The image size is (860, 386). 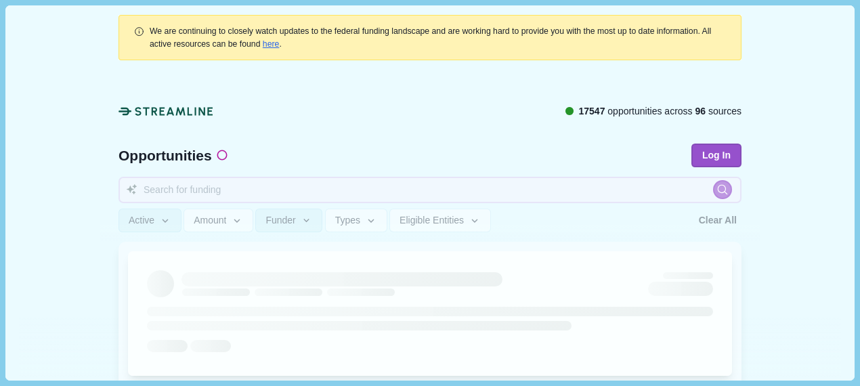 I want to click on button: Amount, so click(x=218, y=220).